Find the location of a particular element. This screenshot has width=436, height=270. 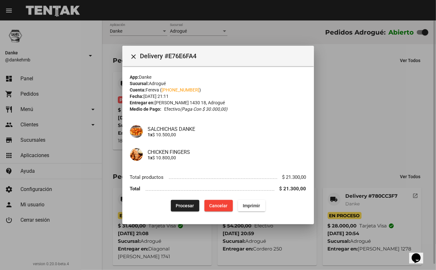

strong: App: is located at coordinates (135, 77).